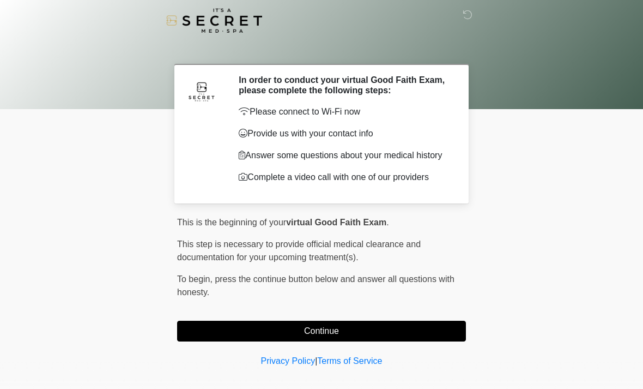  I want to click on span: To begin,, so click(196, 279).